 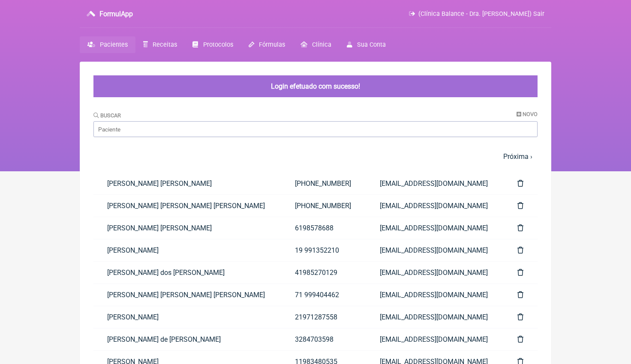 What do you see at coordinates (324, 273) in the screenshot?
I see `a: 41985270129` at bounding box center [324, 273].